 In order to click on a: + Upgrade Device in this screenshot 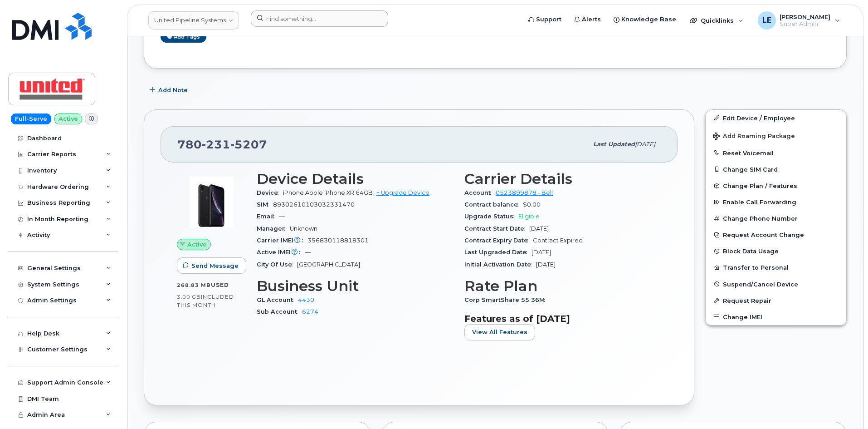, I will do `click(402, 192)`.